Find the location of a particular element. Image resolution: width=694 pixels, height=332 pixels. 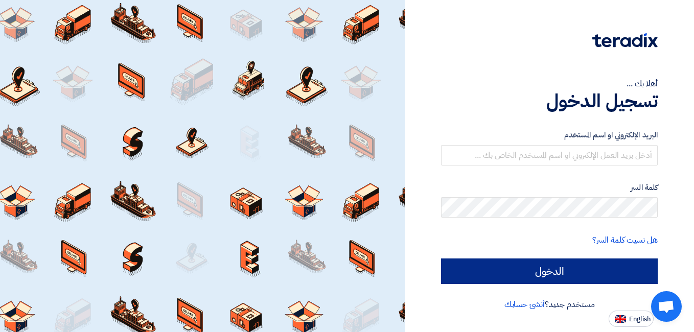

input: الدخول is located at coordinates (550, 272).